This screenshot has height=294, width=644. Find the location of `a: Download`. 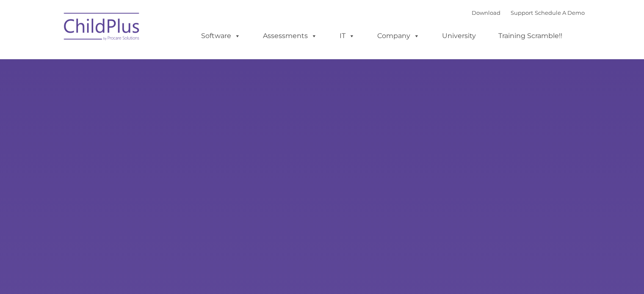

a: Download is located at coordinates (486, 13).